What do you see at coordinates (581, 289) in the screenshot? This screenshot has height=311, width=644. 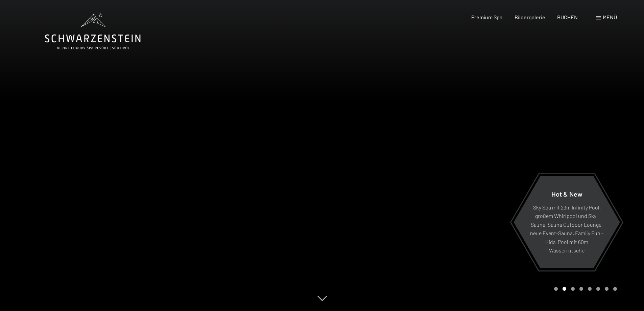 I see `div: Carousel Page 4` at bounding box center [581, 289].